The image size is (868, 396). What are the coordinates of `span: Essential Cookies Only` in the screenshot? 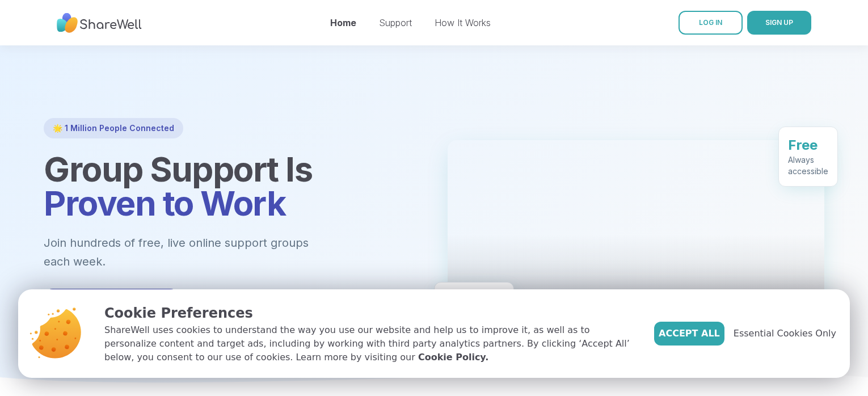 It's located at (785, 333).